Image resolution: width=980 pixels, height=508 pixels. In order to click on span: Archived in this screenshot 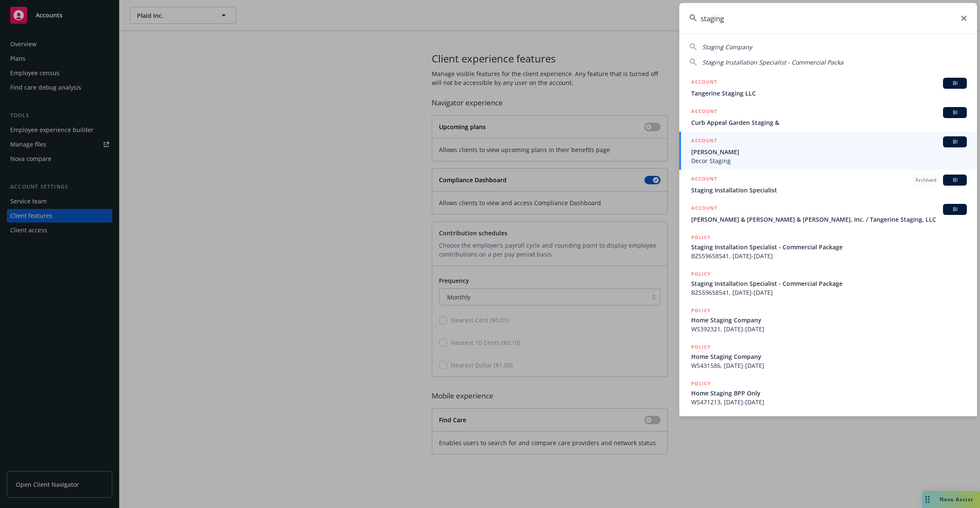, I will do `click(926, 181)`.